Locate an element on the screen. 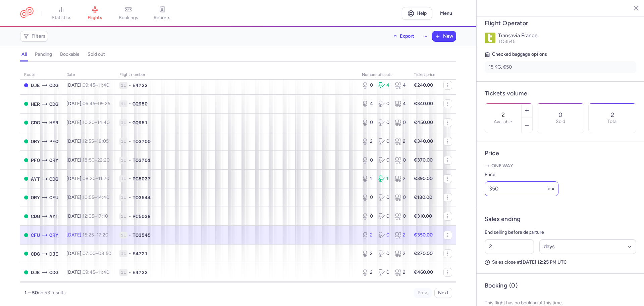 The width and height of the screenshot is (644, 306). time: 10:55 is located at coordinates (88, 197).